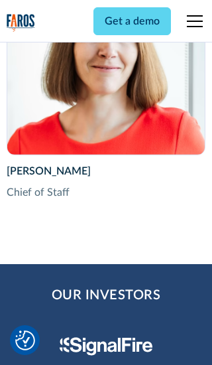  I want to click on img: Logo of the analytics and reporting company Faros., so click(21, 23).